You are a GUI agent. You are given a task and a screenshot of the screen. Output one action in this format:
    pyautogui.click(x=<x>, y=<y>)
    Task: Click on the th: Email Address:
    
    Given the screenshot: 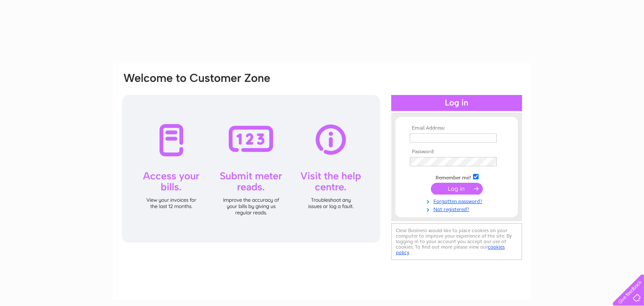 What is the action you would take?
    pyautogui.click(x=457, y=128)
    